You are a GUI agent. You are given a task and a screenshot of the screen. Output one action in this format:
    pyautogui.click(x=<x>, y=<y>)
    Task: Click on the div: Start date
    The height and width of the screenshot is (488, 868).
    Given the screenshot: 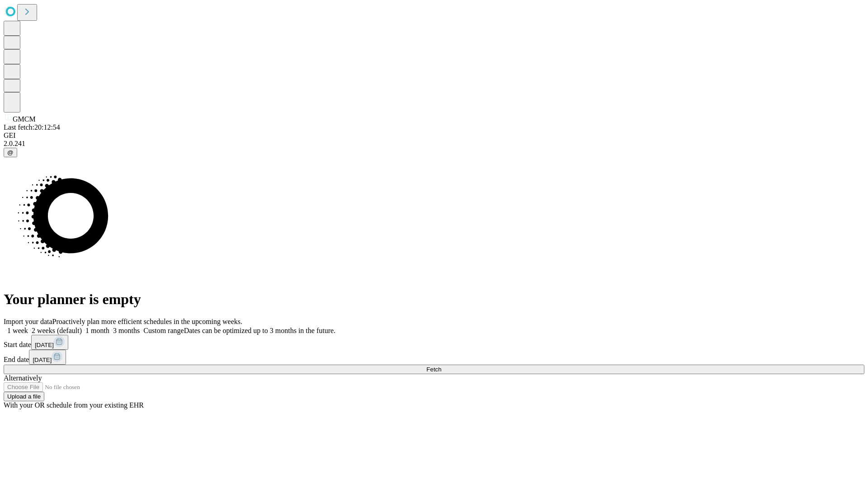 What is the action you would take?
    pyautogui.click(x=434, y=342)
    